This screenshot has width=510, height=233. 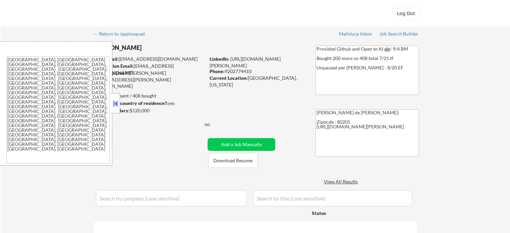 I want to click on strong: LinkedIn:, so click(x=219, y=59).